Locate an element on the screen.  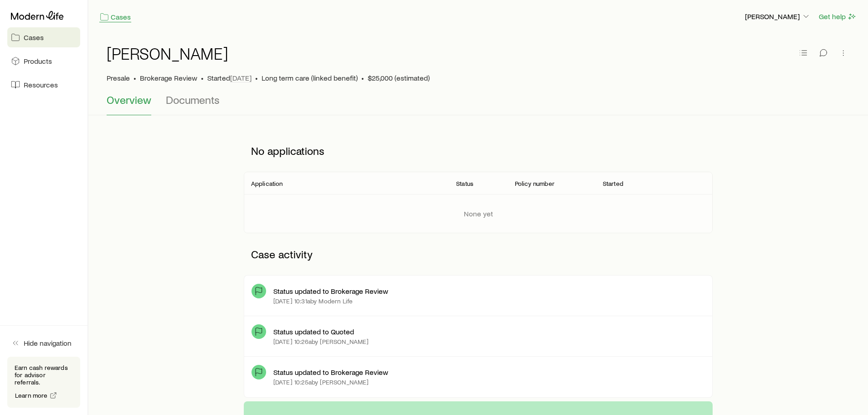
span: Learn more is located at coordinates (32, 395).